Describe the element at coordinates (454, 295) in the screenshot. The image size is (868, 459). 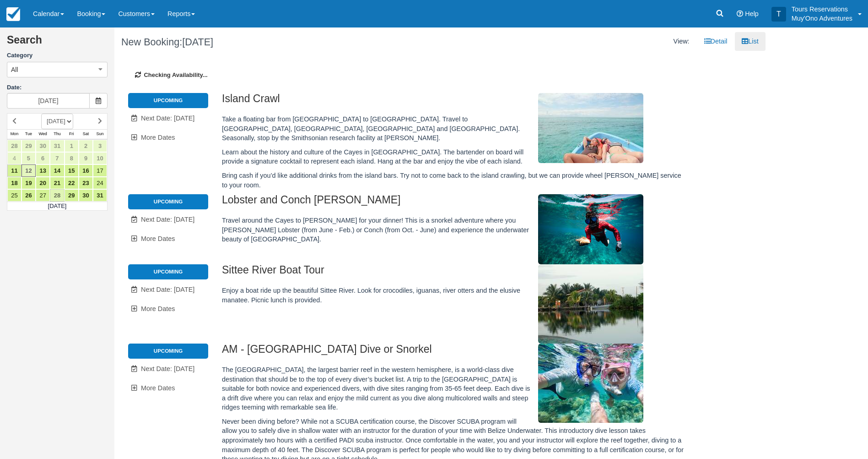
I see `p: Enjoy a boat ride up the beautiful Sittee River. Look for crocodiles, iguanas, river otters and t...` at that location.